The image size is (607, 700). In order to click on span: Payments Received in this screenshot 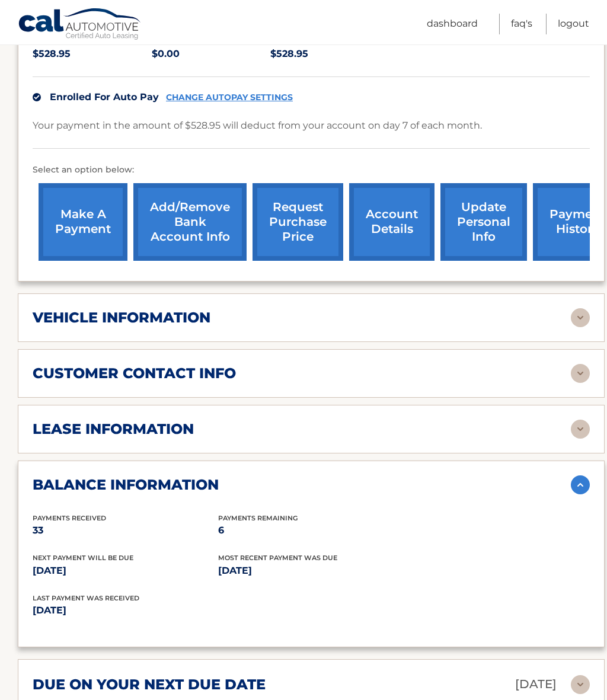, I will do `click(69, 518)`.